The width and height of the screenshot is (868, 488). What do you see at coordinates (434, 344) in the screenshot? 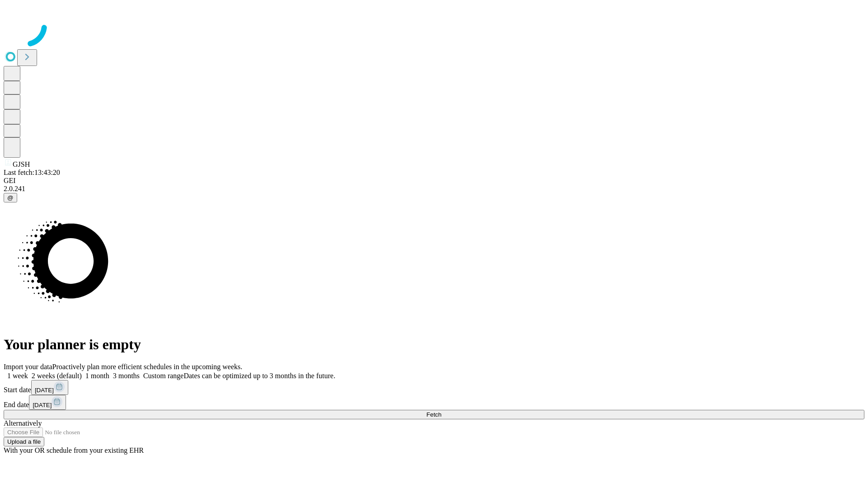
I see `h1: Your planner is empty` at bounding box center [434, 344].